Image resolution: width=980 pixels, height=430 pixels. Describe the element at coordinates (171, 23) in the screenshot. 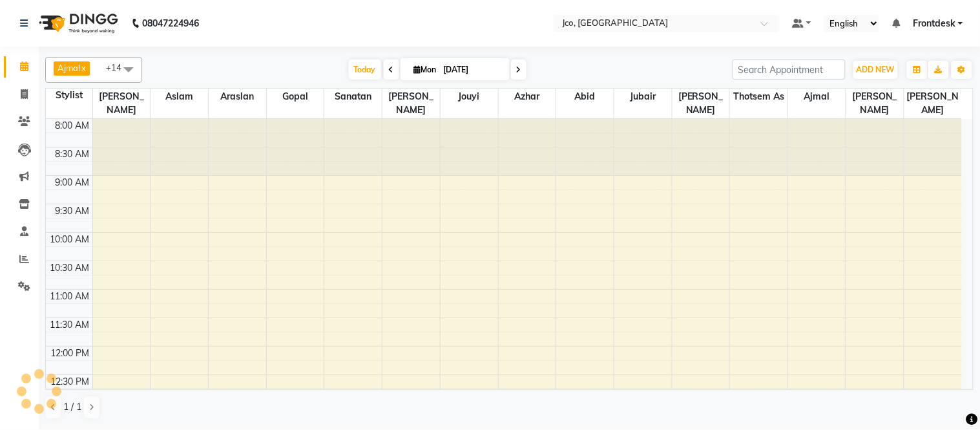

I see `b: 08047224946` at that location.